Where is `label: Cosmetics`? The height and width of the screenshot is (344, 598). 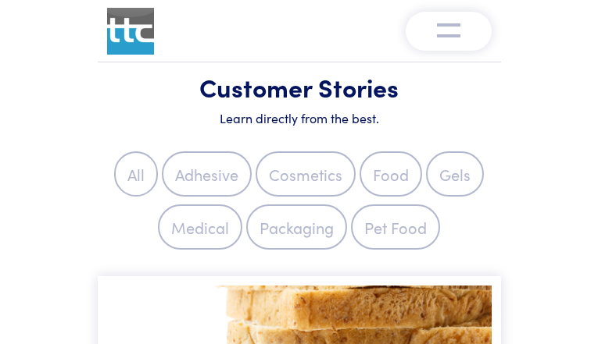
label: Cosmetics is located at coordinates (305, 174).